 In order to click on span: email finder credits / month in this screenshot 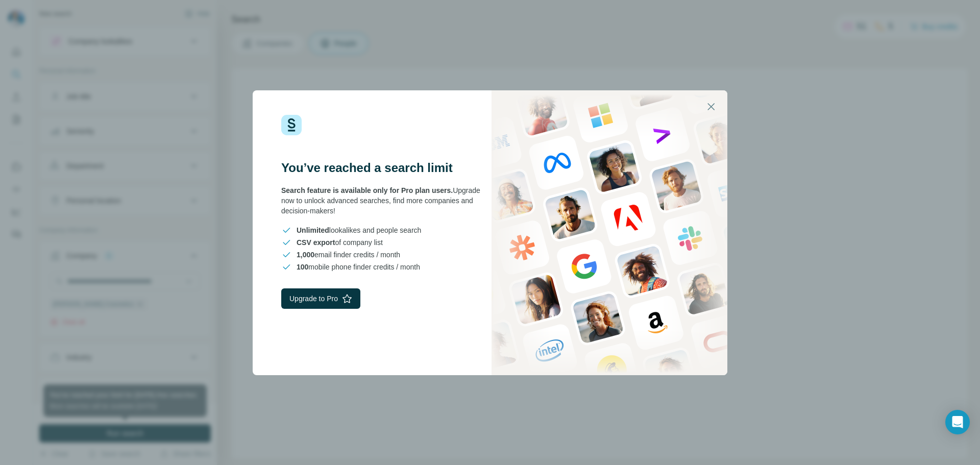, I will do `click(348, 255)`.